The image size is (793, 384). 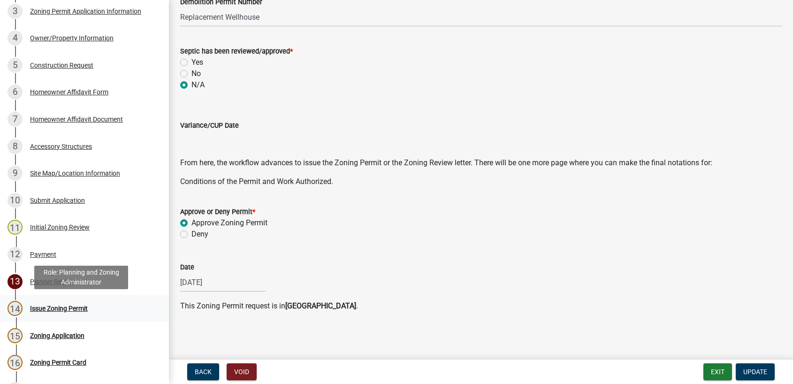 What do you see at coordinates (755, 371) in the screenshot?
I see `button: Update` at bounding box center [755, 371].